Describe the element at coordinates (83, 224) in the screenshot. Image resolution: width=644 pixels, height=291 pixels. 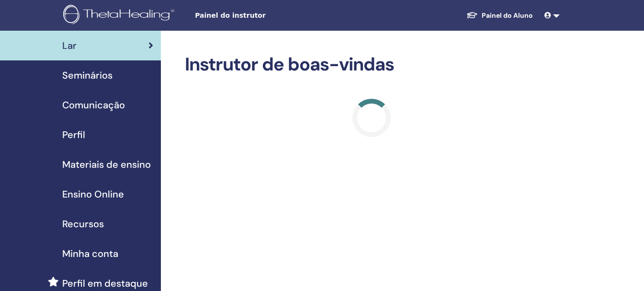
I see `span: Recursos` at that location.